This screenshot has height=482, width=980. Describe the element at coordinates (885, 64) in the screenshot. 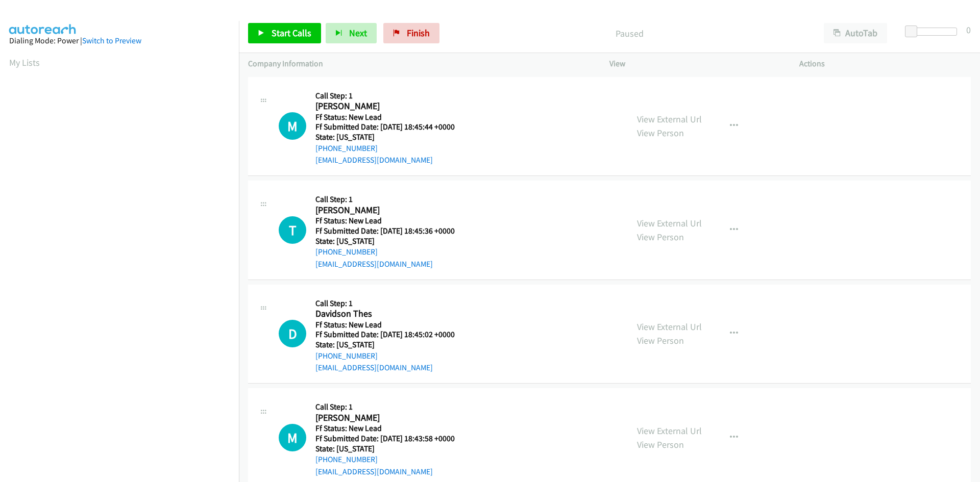

I see `p: Actions` at that location.